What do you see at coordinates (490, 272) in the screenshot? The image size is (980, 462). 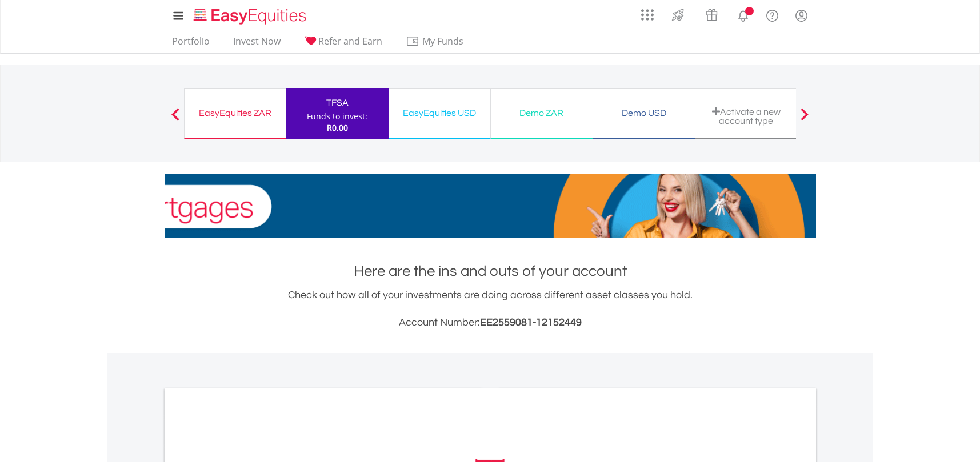 I see `h1: Here are the ins and outs of your account` at bounding box center [490, 272].